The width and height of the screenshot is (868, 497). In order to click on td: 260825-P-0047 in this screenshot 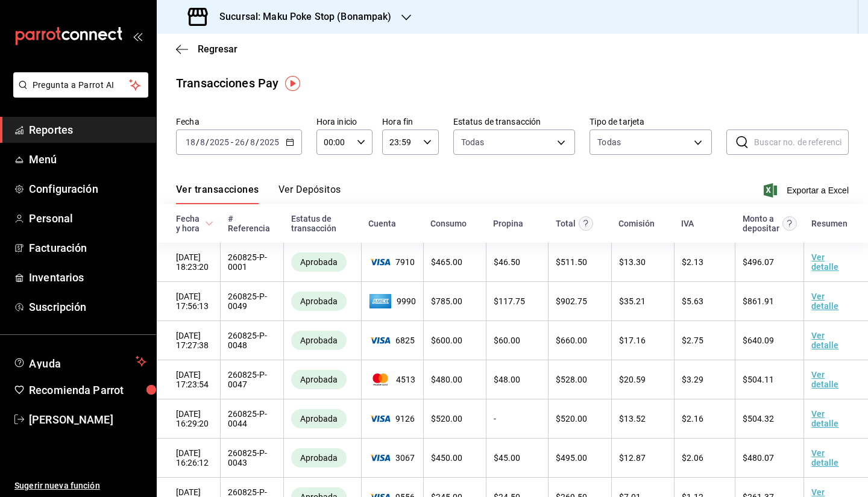, I will do `click(252, 380)`.